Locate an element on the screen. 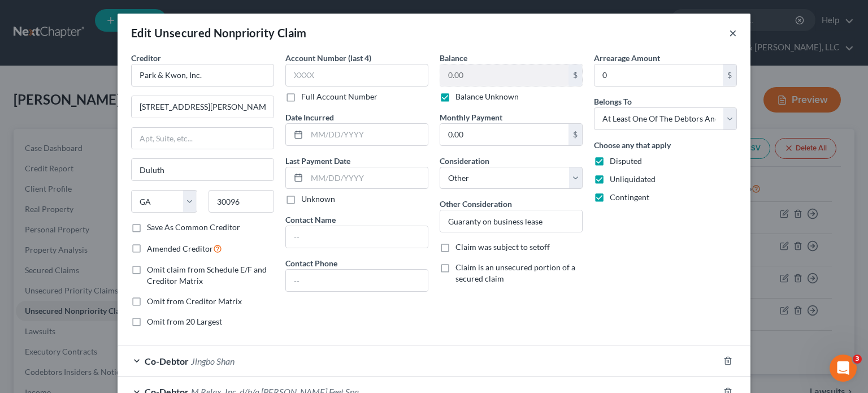 This screenshot has width=868, height=393. input: Specify... is located at coordinates (511, 221).